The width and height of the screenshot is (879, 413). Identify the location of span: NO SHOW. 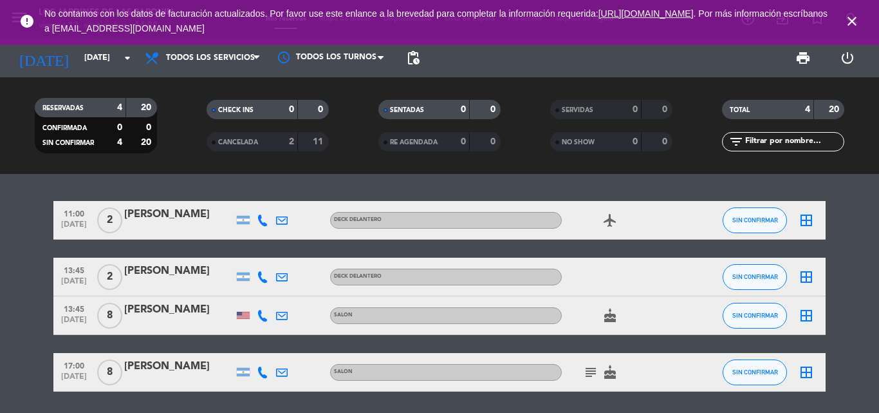
(578, 142).